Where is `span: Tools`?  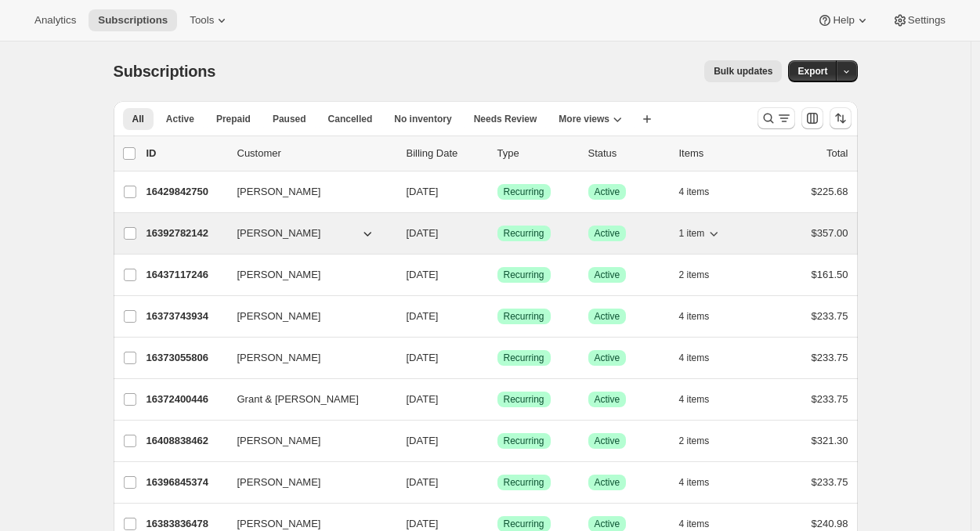 span: Tools is located at coordinates (202, 21).